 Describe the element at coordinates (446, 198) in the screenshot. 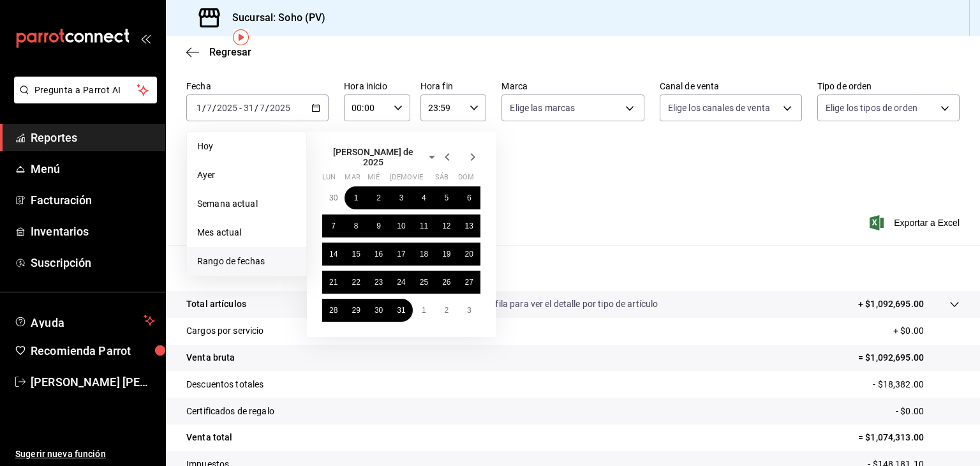

I see `abbr: 5 de julio de 2025` at that location.